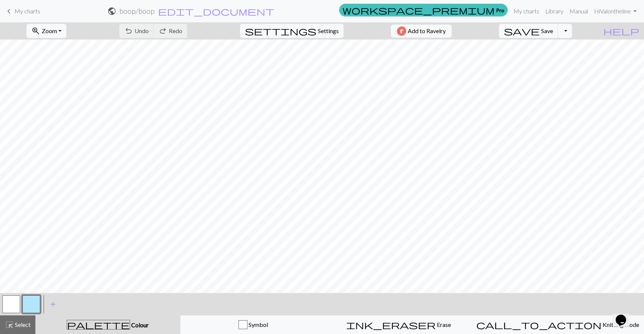 The width and height of the screenshot is (644, 334). What do you see at coordinates (554, 11) in the screenshot?
I see `a: Library` at bounding box center [554, 11].